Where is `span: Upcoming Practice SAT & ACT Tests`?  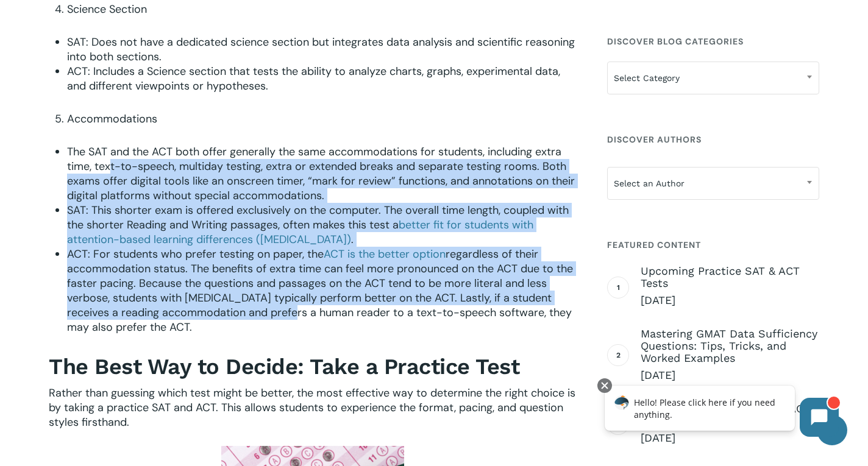 span: Upcoming Practice SAT & ACT Tests is located at coordinates (730, 278).